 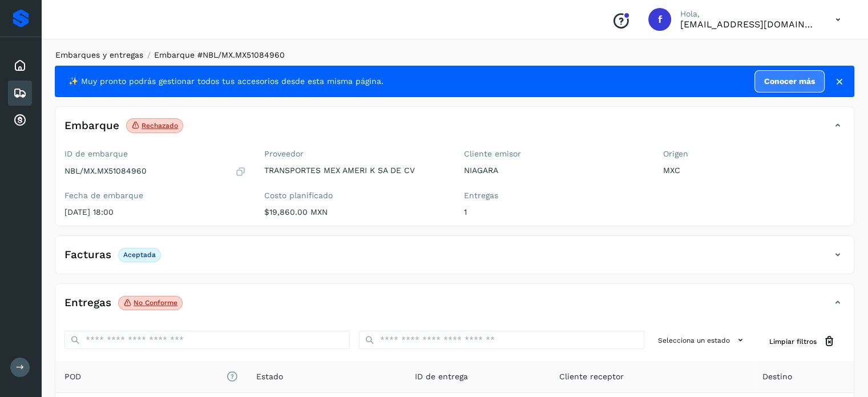 I want to click on h4: Embarque, so click(x=92, y=126).